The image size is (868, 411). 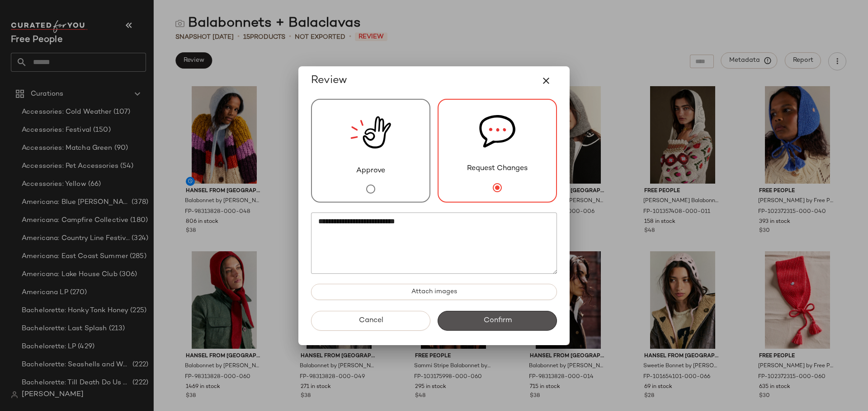 I want to click on img: svg%3e, so click(x=497, y=131).